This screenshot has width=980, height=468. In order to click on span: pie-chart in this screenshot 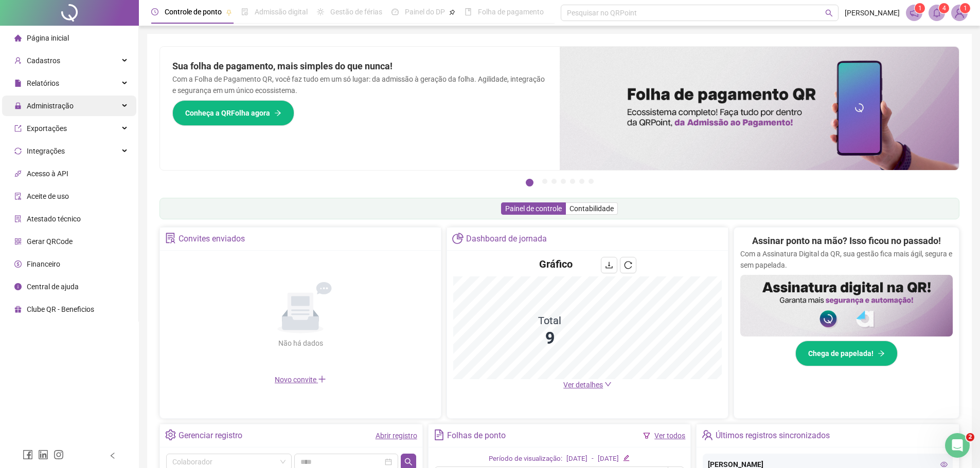, I will do `click(457, 238)`.